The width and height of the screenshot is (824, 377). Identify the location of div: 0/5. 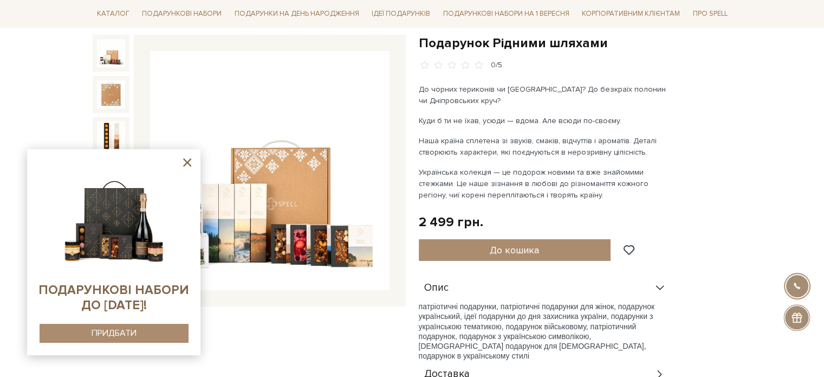
(496, 65).